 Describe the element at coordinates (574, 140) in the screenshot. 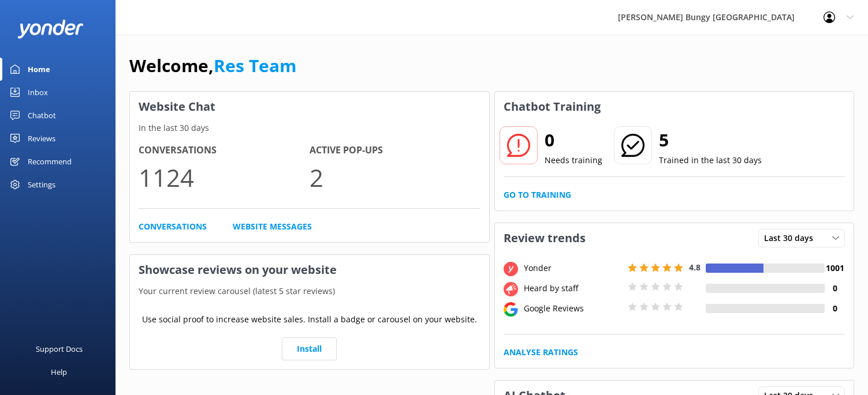

I see `h2: 0` at that location.